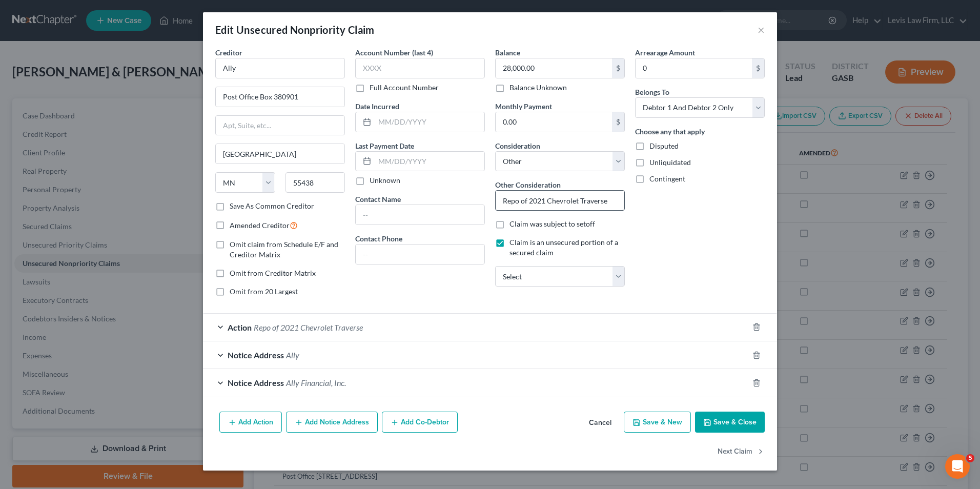  Describe the element at coordinates (316, 382) in the screenshot. I see `span: Ally Financial, Inc.` at that location.